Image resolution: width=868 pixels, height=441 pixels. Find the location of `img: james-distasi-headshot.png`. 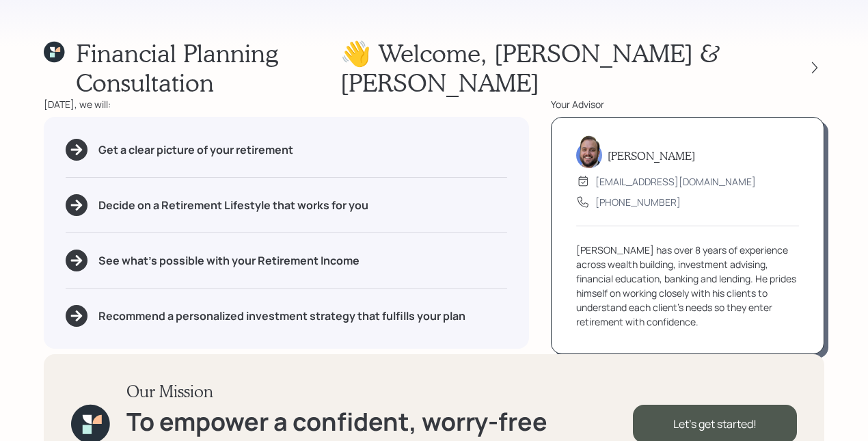

img: james-distasi-headshot.png is located at coordinates (590, 151).